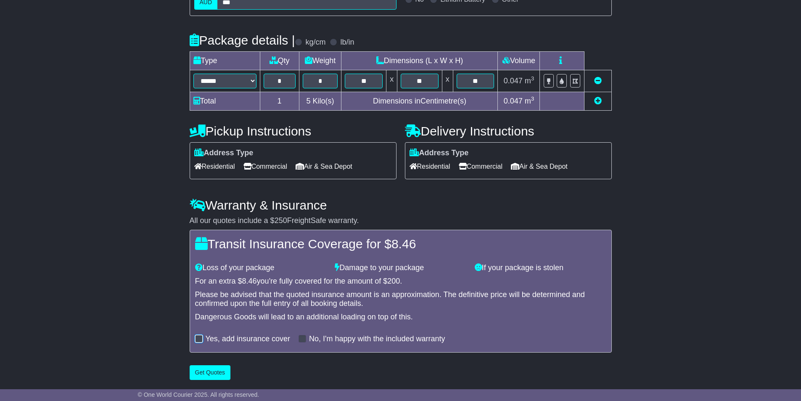 This screenshot has width=801, height=401. Describe the element at coordinates (279, 61) in the screenshot. I see `td: Qty` at that location.